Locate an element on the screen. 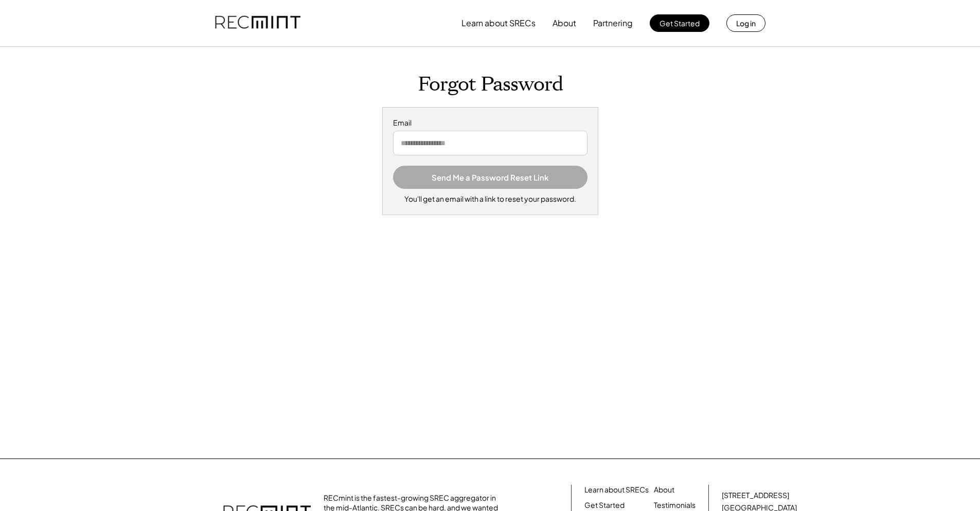  button: About is located at coordinates (564, 23).